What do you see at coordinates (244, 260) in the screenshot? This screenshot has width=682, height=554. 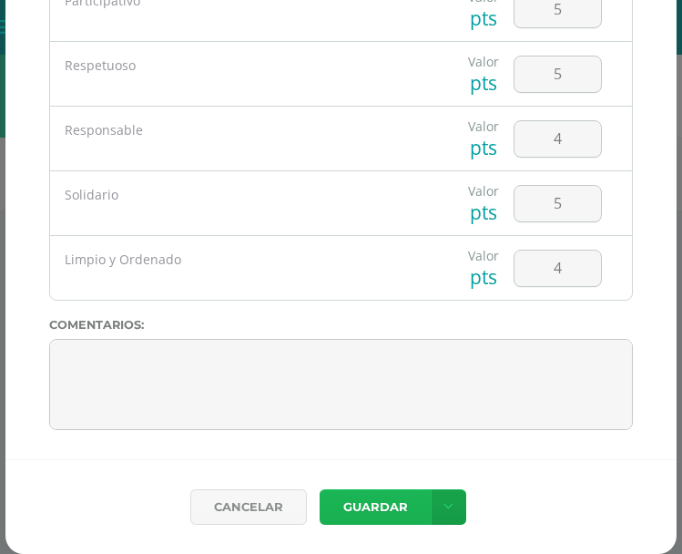 I see `div: Limpio y Ordenado` at bounding box center [244, 260].